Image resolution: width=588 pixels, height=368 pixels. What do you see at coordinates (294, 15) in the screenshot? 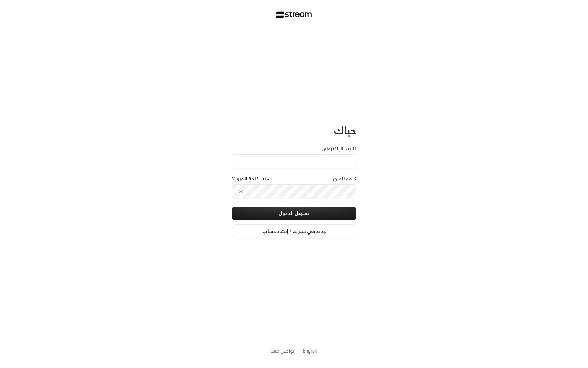
I see `img: Stream Logo` at bounding box center [294, 15].